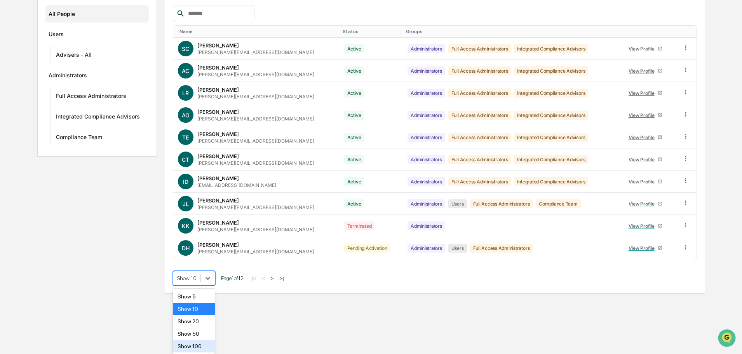 The height and width of the screenshot is (354, 742). I want to click on div: Terminated, so click(359, 226).